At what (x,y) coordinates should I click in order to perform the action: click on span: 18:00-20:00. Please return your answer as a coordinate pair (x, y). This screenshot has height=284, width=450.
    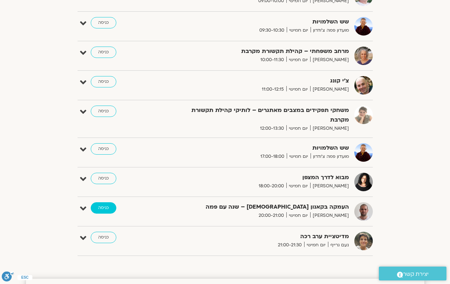
    Looking at the image, I should click on (271, 186).